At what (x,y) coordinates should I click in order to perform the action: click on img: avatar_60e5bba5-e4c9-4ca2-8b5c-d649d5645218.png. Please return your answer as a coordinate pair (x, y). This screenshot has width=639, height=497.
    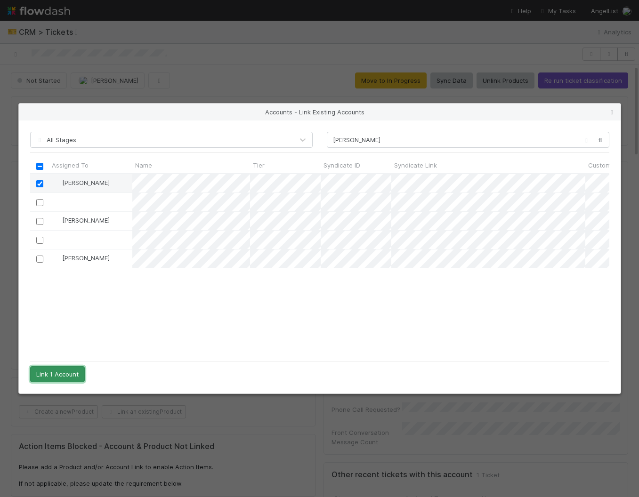
    Looking at the image, I should click on (57, 258).